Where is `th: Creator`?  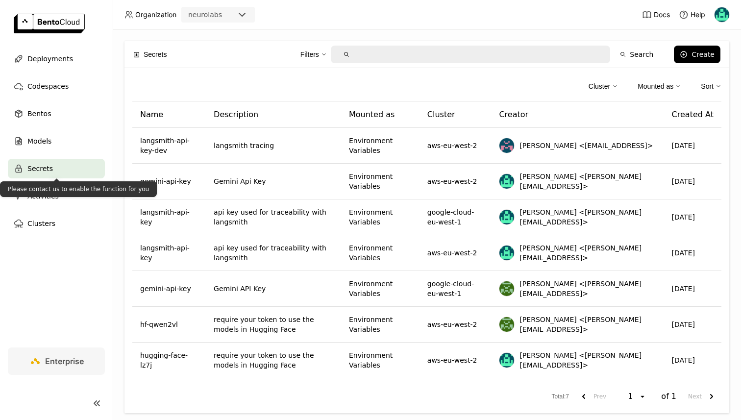
th: Creator is located at coordinates (577, 115).